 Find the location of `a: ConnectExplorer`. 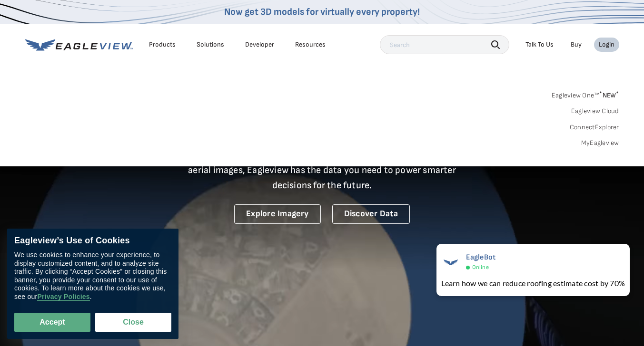

a: ConnectExplorer is located at coordinates (595, 127).